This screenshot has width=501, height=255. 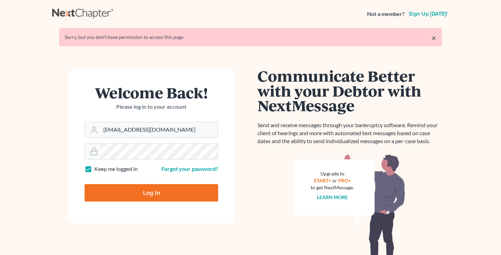 I want to click on a: START+, so click(x=323, y=181).